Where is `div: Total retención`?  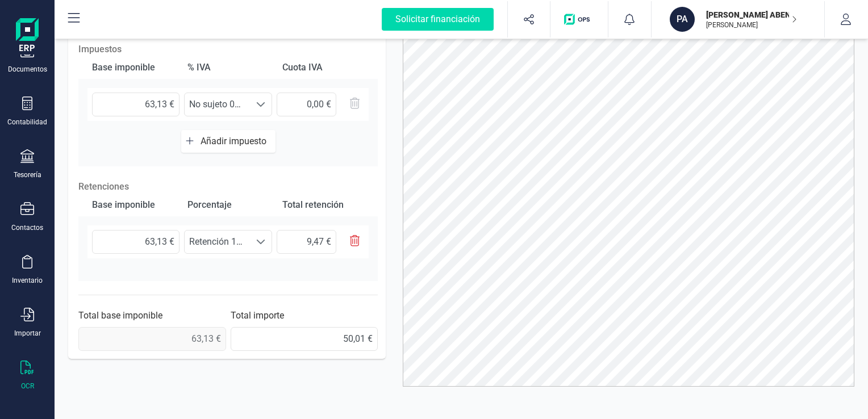 div: Total retención is located at coordinates (323, 205).